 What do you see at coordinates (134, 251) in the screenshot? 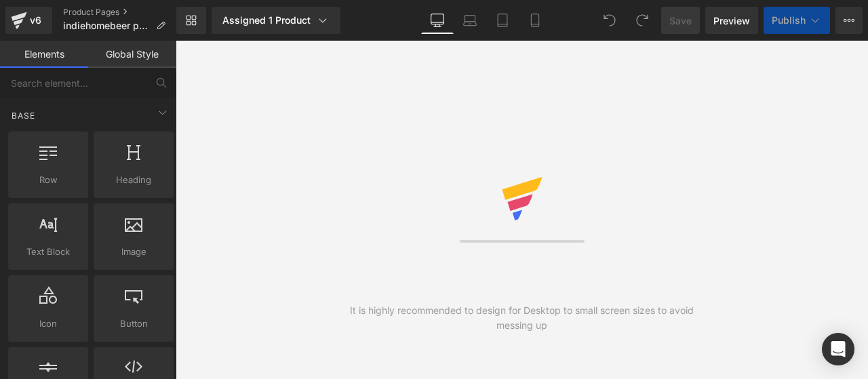
I see `span: Image` at bounding box center [134, 251].